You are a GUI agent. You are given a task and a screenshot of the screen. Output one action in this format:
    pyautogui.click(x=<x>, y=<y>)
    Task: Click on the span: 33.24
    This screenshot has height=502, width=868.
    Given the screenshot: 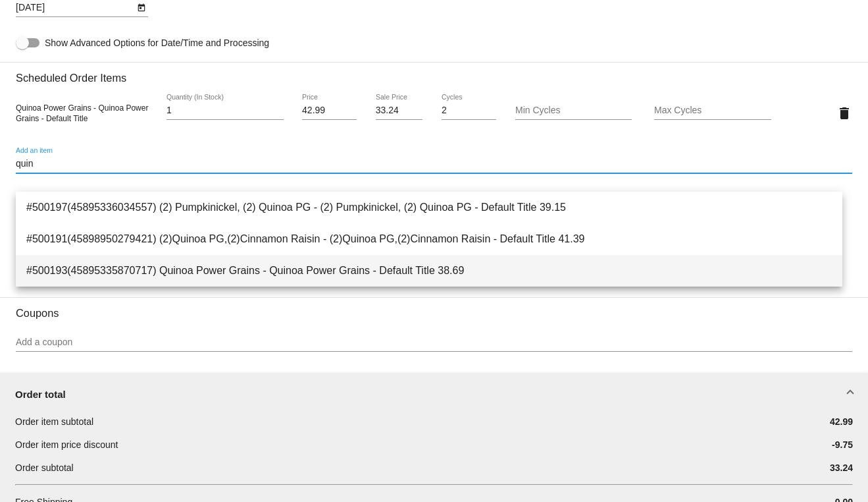 What is the action you would take?
    pyautogui.click(x=841, y=467)
    